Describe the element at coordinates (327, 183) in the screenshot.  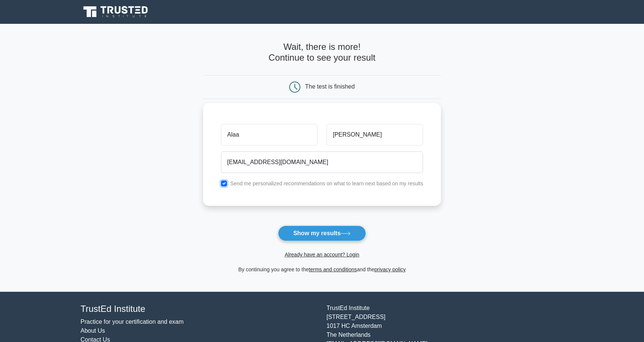
I see `label: Send me personalized recommendations on what to learn next based on my results` at that location.